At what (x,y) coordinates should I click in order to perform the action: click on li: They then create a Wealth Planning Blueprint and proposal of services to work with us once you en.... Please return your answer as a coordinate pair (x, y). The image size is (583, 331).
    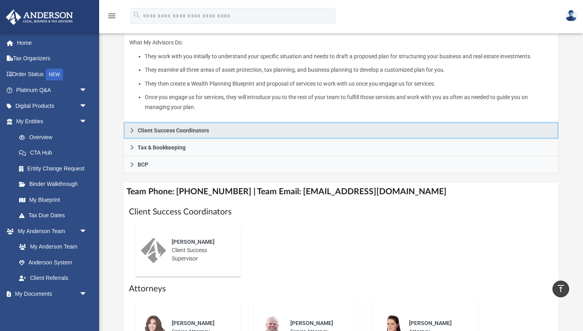
    Looking at the image, I should click on (348, 84).